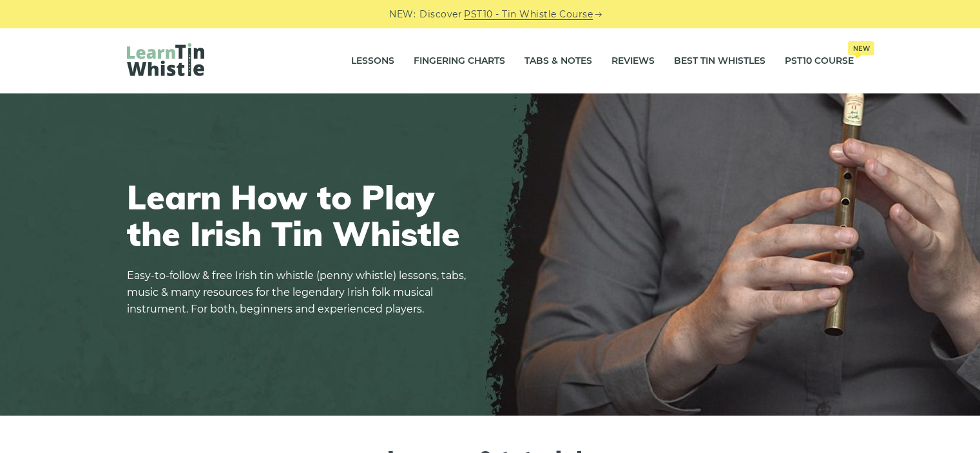 Image resolution: width=980 pixels, height=453 pixels. Describe the element at coordinates (301, 292) in the screenshot. I see `p: Easy-to-follow & free Irish tin whistle (penny whistle) lessons, tabs, music & many resources for...` at that location.